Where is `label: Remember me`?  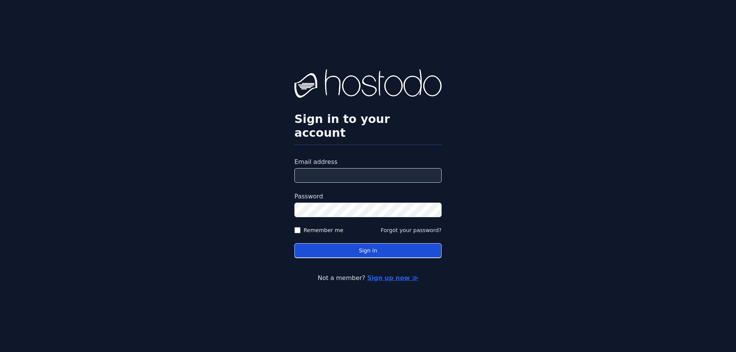 label: Remember me is located at coordinates (324, 230).